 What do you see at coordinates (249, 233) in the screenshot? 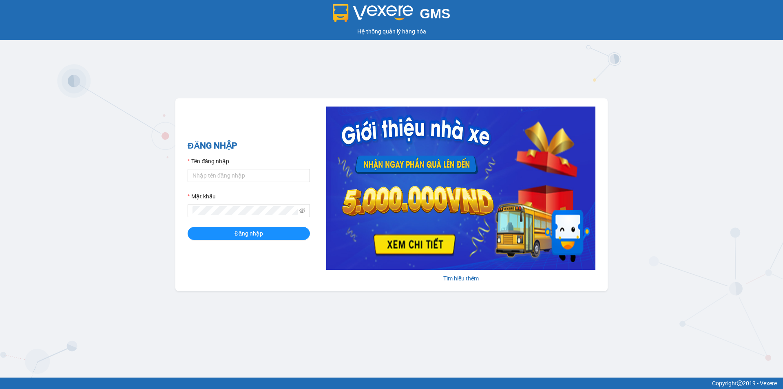
I see `span: Đăng nhập` at bounding box center [249, 233].